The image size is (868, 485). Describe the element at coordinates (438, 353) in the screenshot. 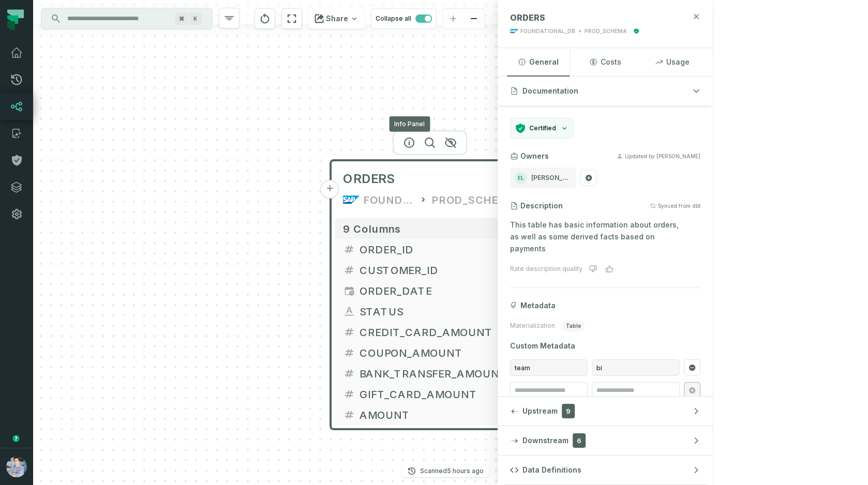

I see `span: COUPON_AMOUNT` at that location.